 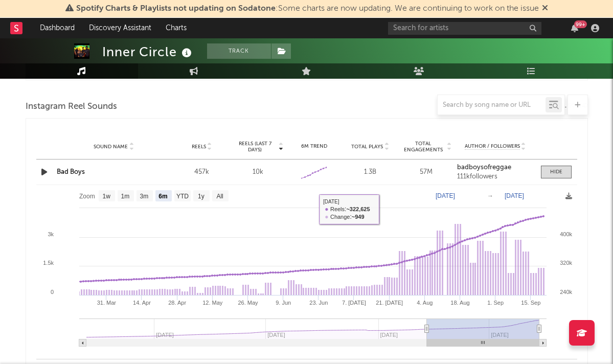 I want to click on text: 1m, so click(x=125, y=196).